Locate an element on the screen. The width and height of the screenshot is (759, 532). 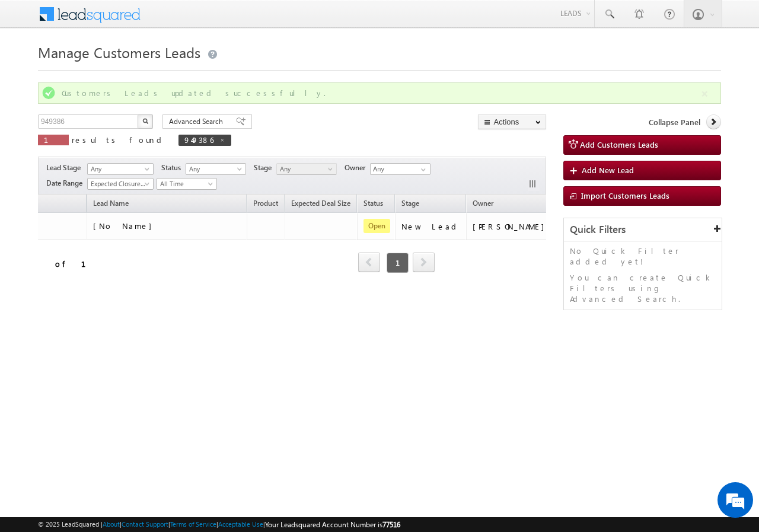
a: Expected Closure Date is located at coordinates (120, 184).